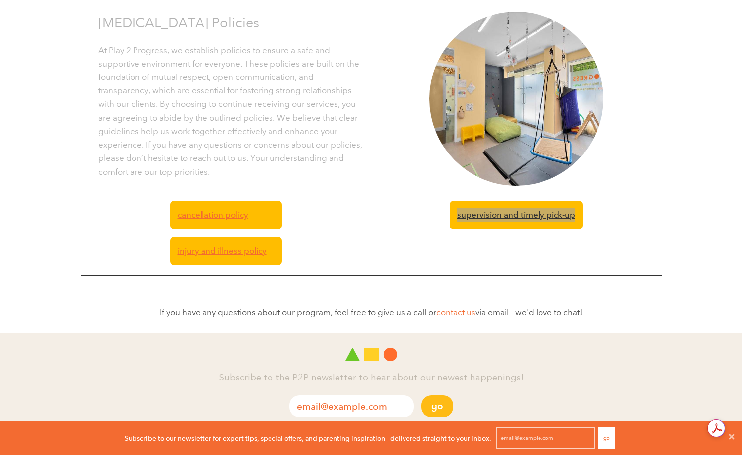 This screenshot has width=742, height=455. Describe the element at coordinates (516, 214) in the screenshot. I see `a: Supervision and timely pick-up` at that location.